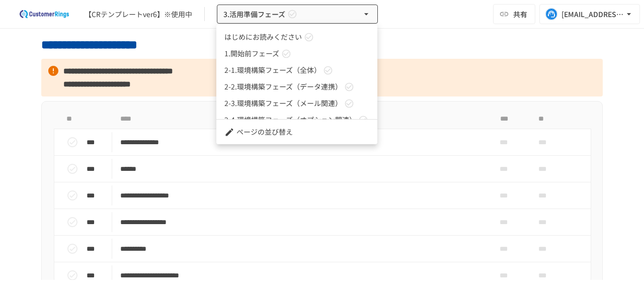  Describe the element at coordinates (251, 53) in the screenshot. I see `span: 1.開始前フェーズ` at that location.